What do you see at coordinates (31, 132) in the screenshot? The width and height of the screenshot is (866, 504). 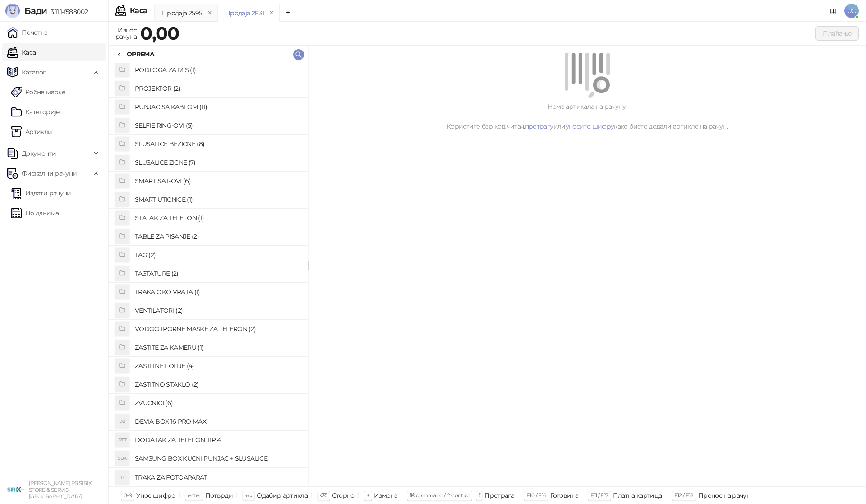 I see `a: ArtikliАртикли` at bounding box center [31, 132].